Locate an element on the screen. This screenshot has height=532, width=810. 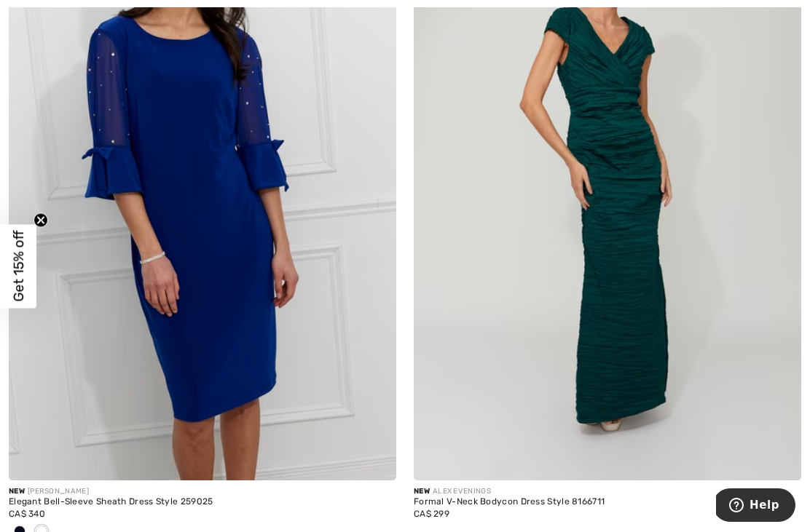
span: CA$ 299 is located at coordinates (431, 514).